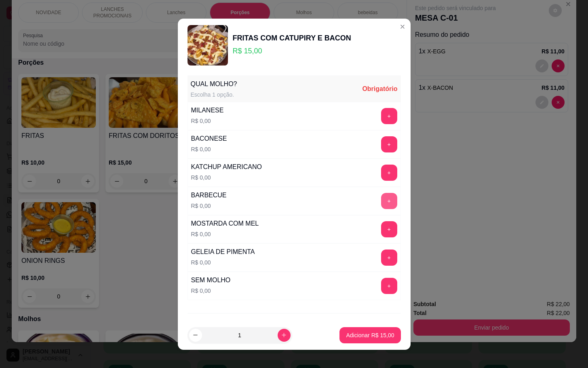 The image size is (588, 368). Describe the element at coordinates (370, 335) in the screenshot. I see `p: Adicionar R$ 15,00` at that location.